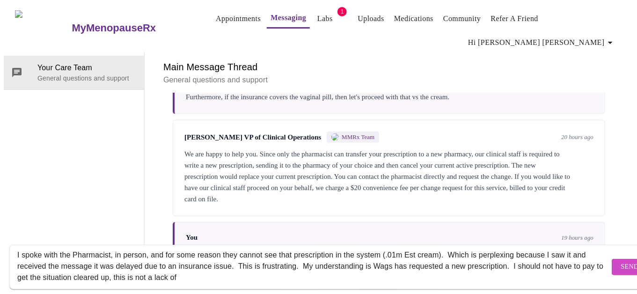 Image resolution: width=637 pixels, height=294 pixels. Describe the element at coordinates (289, 18) in the screenshot. I see `a: Messaging` at that location.